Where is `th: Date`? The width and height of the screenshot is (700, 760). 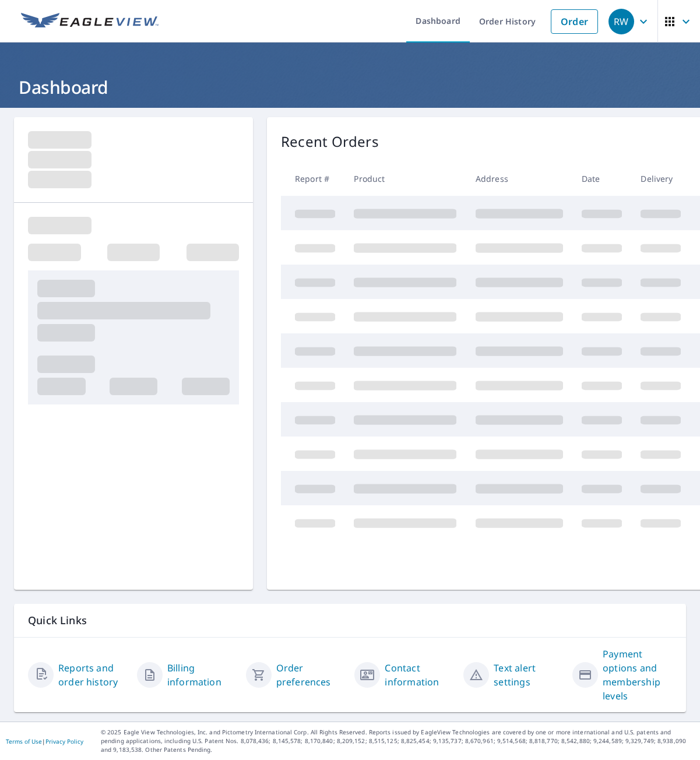
th: Date is located at coordinates (602, 178).